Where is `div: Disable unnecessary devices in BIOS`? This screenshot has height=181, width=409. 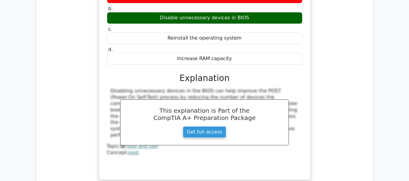 div: Disable unnecessary devices in BIOS is located at coordinates (205, 18).